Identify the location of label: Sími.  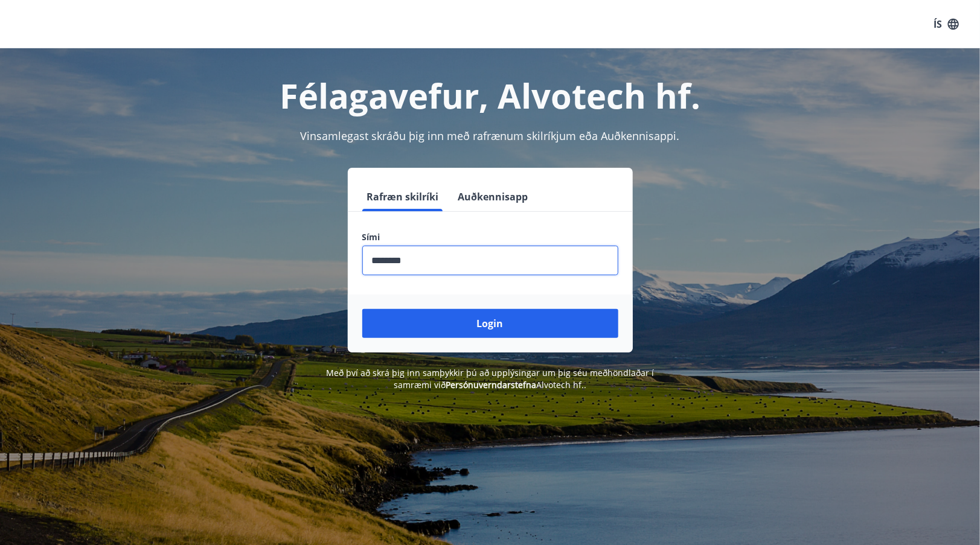
(490, 238).